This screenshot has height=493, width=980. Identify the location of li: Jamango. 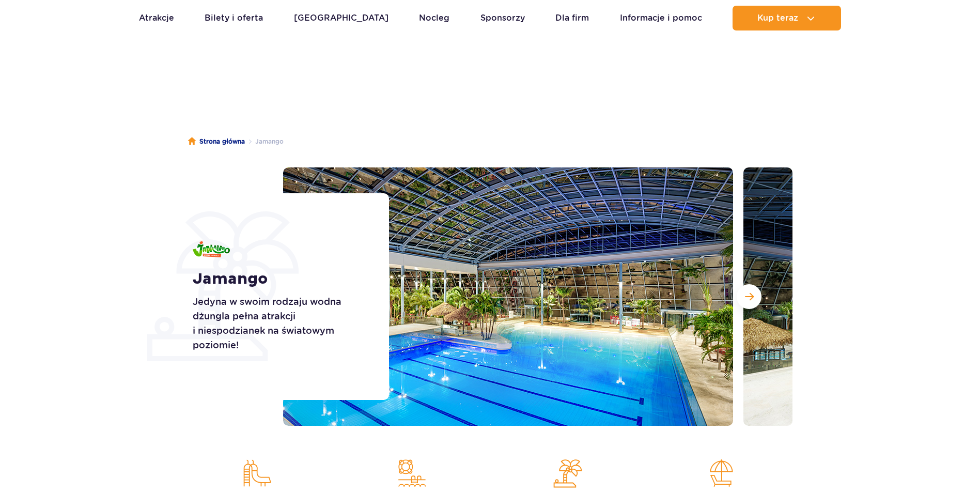
(264, 142).